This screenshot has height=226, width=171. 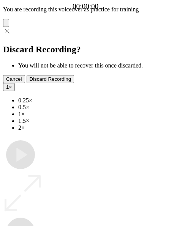 I want to click on button: Cancel, so click(x=14, y=79).